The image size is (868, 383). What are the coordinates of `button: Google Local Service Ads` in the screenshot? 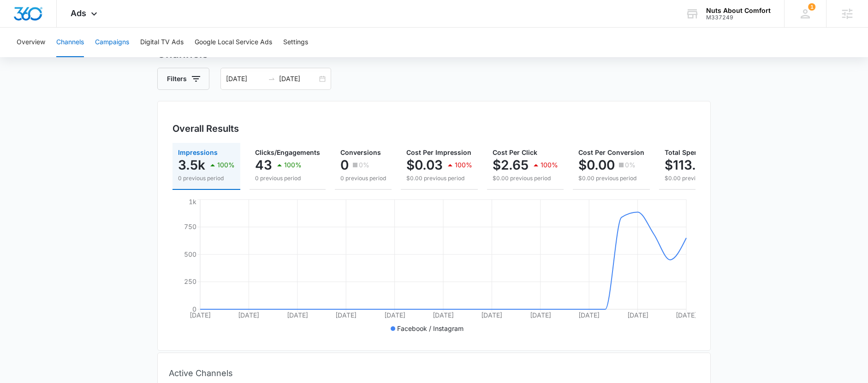 It's located at (233, 42).